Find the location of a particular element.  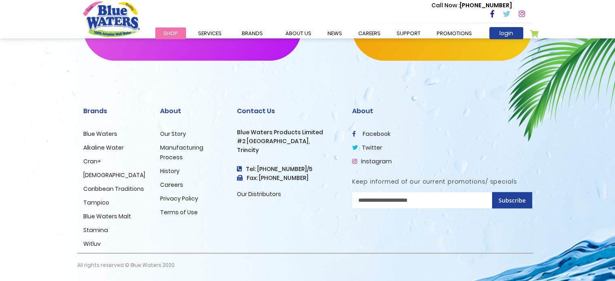

h3: Blue Waters Products Limited is located at coordinates (288, 132).